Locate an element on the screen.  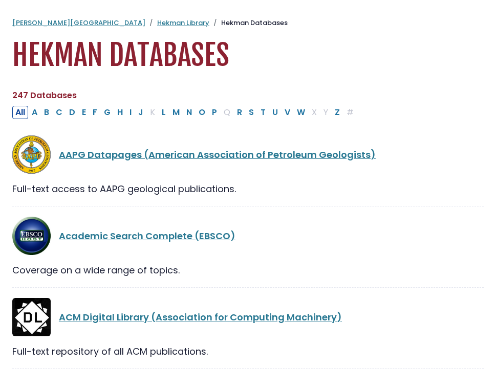
button: Filter Results I is located at coordinates (130, 113).